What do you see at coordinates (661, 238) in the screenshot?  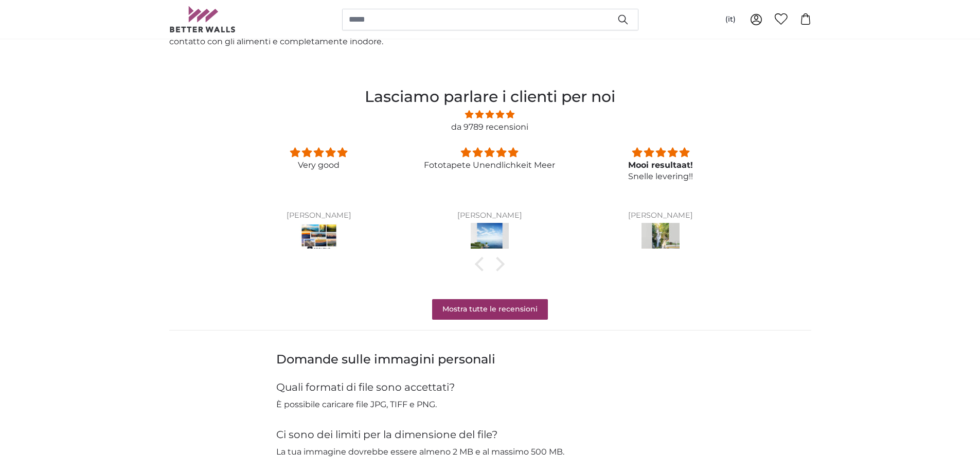 I see `img: Fototapete Berauschter Wasserfall` at bounding box center [661, 238].